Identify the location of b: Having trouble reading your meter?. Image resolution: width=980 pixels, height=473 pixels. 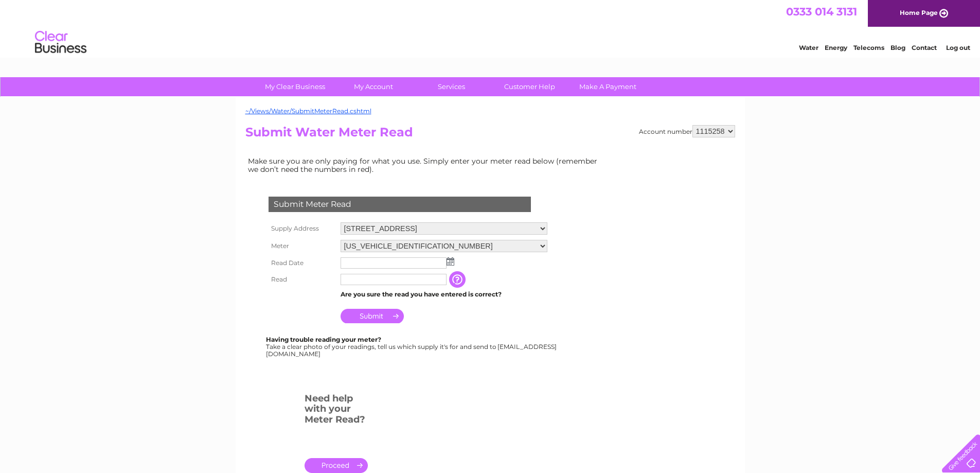
(323, 339).